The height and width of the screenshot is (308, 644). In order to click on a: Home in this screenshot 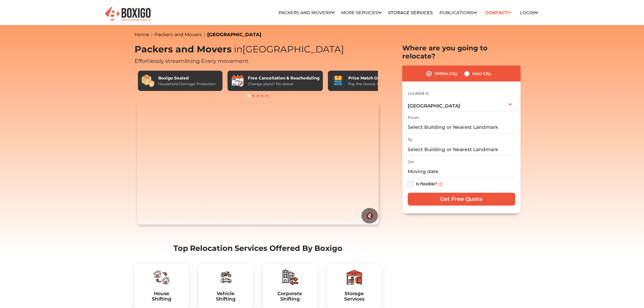, I will do `click(142, 35)`.